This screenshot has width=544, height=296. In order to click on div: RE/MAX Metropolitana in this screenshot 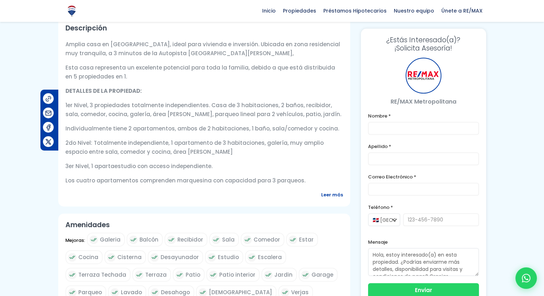, I will do `click(424, 76)`.